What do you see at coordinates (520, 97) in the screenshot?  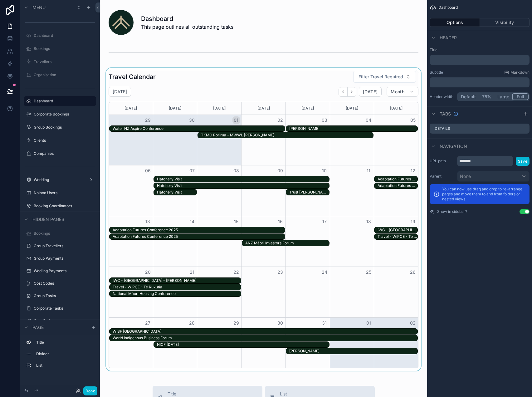 I see `button: Full` at bounding box center [520, 97].